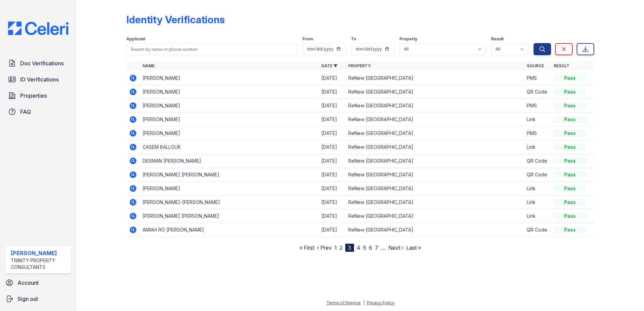  What do you see at coordinates (211, 49) in the screenshot?
I see `input: Search by name or phone number` at bounding box center [211, 49].